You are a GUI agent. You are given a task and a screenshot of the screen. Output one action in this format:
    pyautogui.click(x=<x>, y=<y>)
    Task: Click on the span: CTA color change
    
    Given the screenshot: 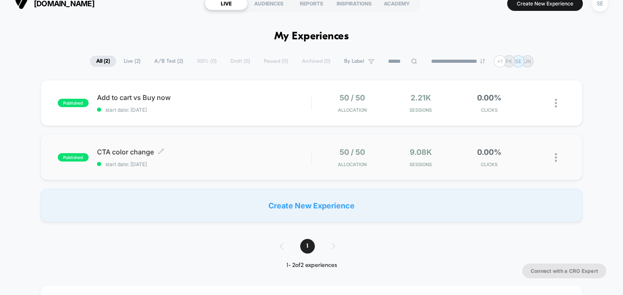 What is the action you would take?
    pyautogui.click(x=204, y=152)
    